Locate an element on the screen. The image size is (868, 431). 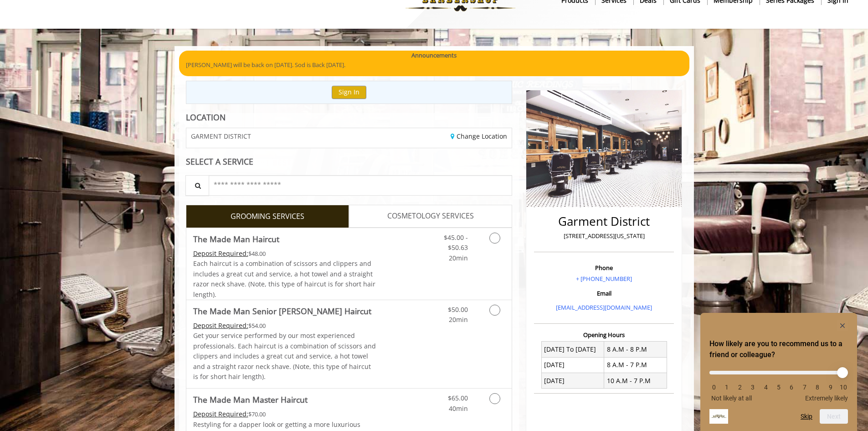
div: $54.00 is located at coordinates (285, 326).